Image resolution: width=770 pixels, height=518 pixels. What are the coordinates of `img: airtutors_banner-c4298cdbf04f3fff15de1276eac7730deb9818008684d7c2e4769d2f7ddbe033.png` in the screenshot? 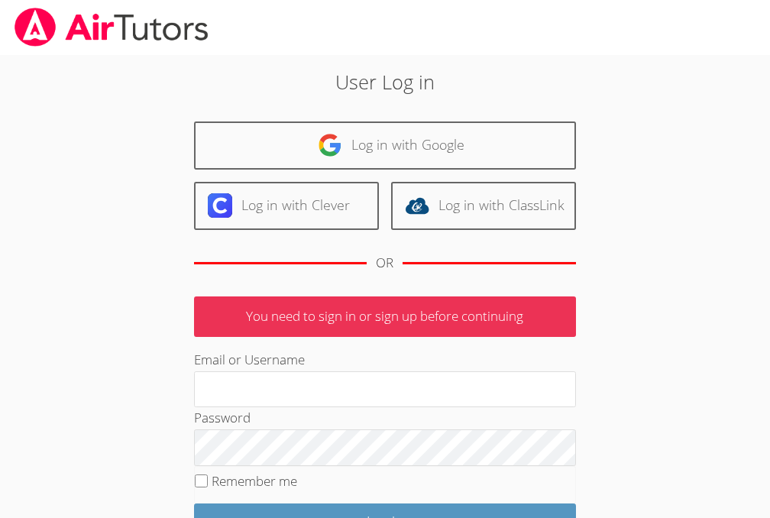 It's located at (111, 27).